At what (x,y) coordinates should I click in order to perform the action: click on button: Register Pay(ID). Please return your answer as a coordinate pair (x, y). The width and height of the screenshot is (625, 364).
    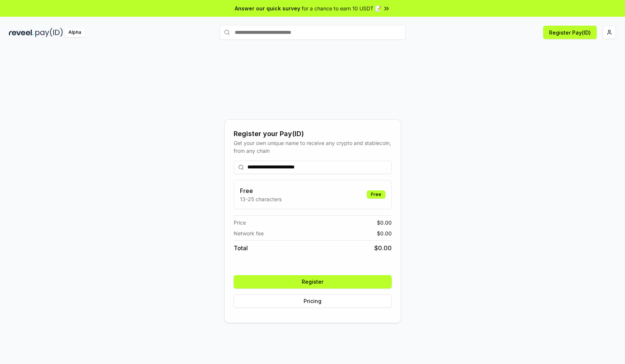
    Looking at the image, I should click on (570, 32).